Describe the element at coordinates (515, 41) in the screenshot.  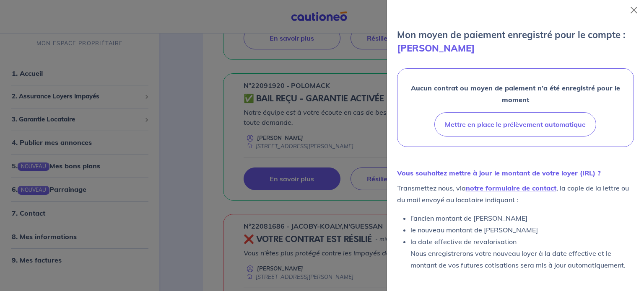
I see `p: Mon moyen de paiement enregistré pour le compte :` at that location.